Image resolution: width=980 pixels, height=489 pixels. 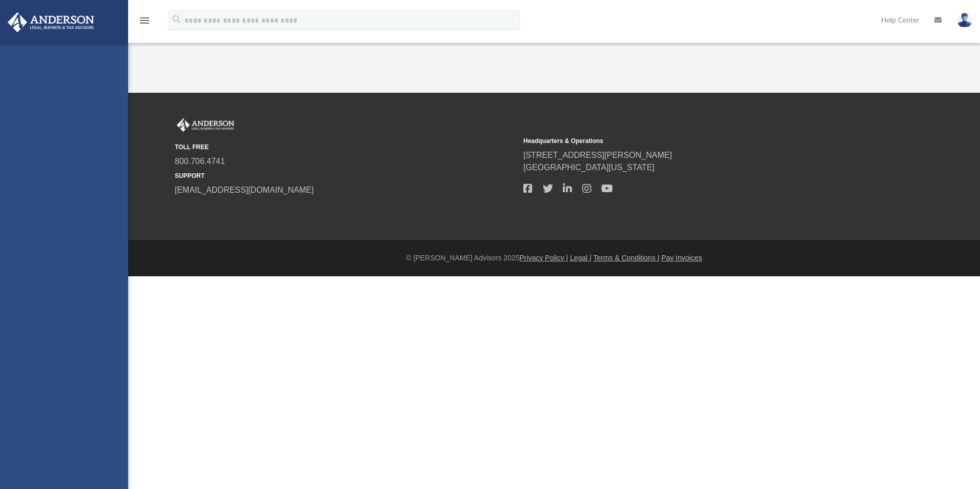 What do you see at coordinates (965, 20) in the screenshot?
I see `img: User Pic` at bounding box center [965, 20].